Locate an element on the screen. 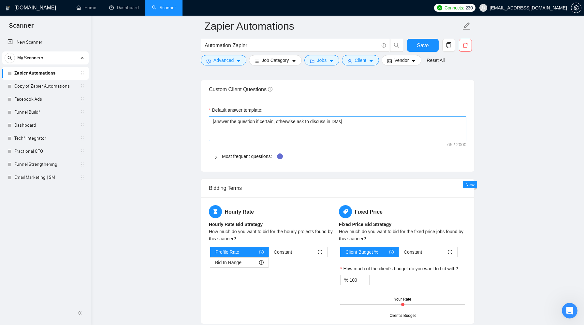 Image resolution: width=584 pixels, height=325 pixels. div: Client's Budget is located at coordinates (402, 316).